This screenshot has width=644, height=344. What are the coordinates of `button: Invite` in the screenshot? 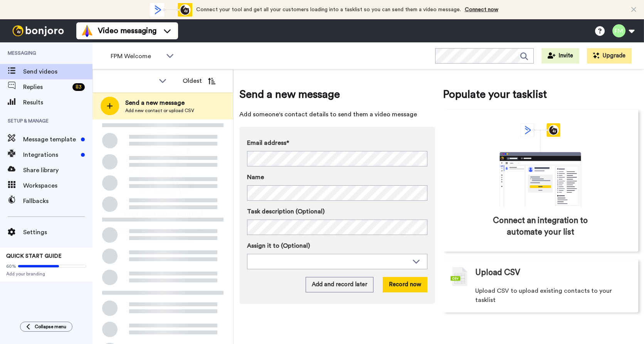 It's located at (560, 56).